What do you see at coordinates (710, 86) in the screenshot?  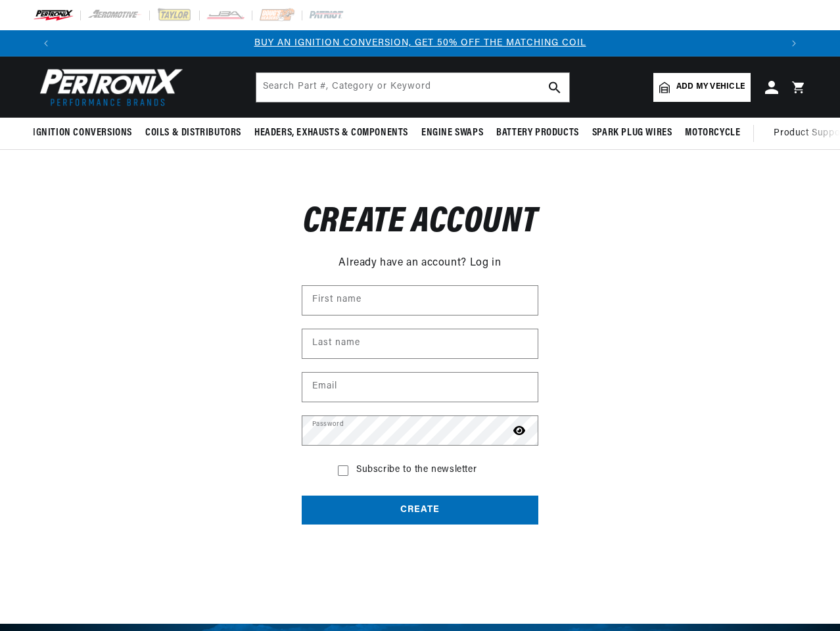 I see `span: Add my vehicle` at bounding box center [710, 86].